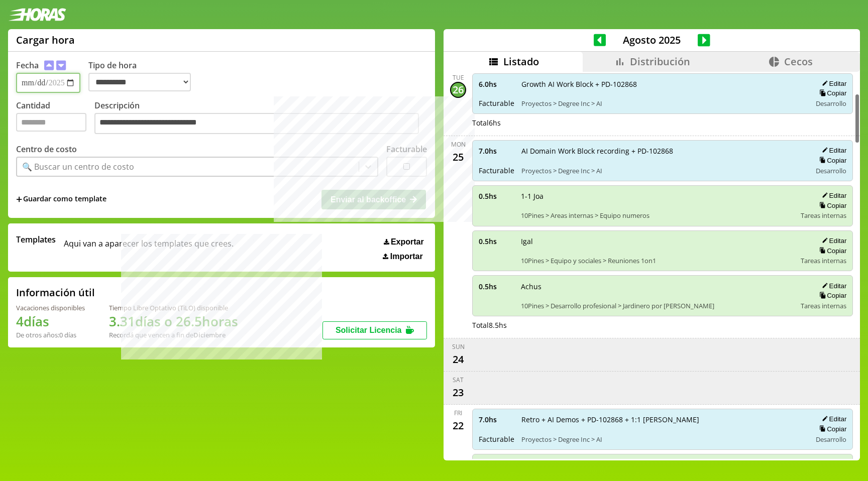 The width and height of the screenshot is (868, 481). What do you see at coordinates (458, 78) in the screenshot?
I see `div: Tue` at bounding box center [458, 78].